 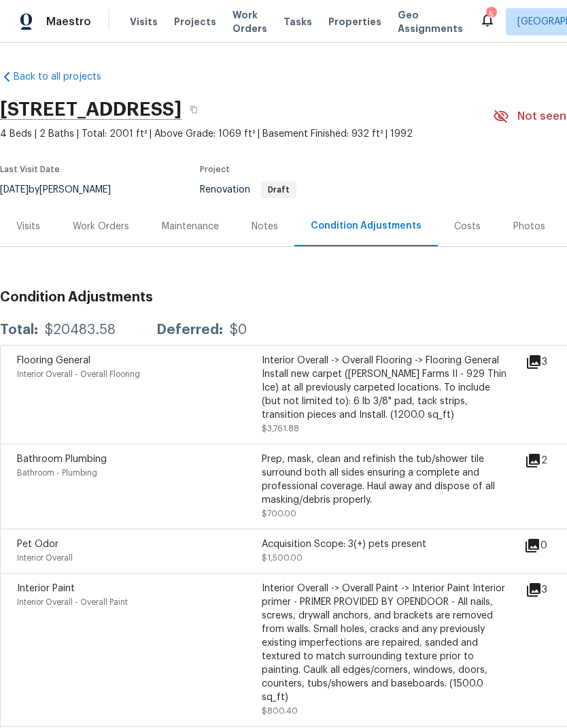 I want to click on span: Maestro, so click(x=68, y=21).